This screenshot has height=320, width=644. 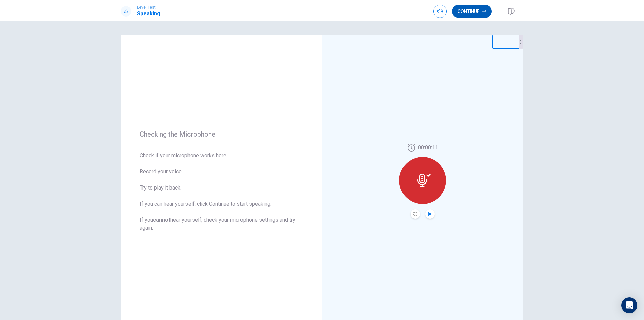 I want to click on span: Level Test, so click(x=149, y=7).